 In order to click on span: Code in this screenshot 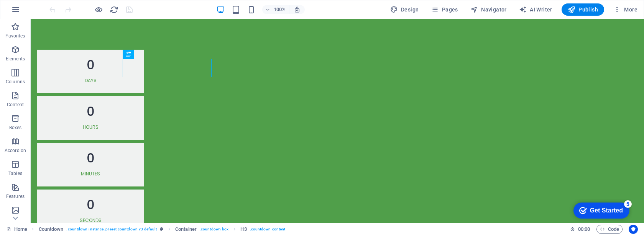, I will do `click(609, 229)`.